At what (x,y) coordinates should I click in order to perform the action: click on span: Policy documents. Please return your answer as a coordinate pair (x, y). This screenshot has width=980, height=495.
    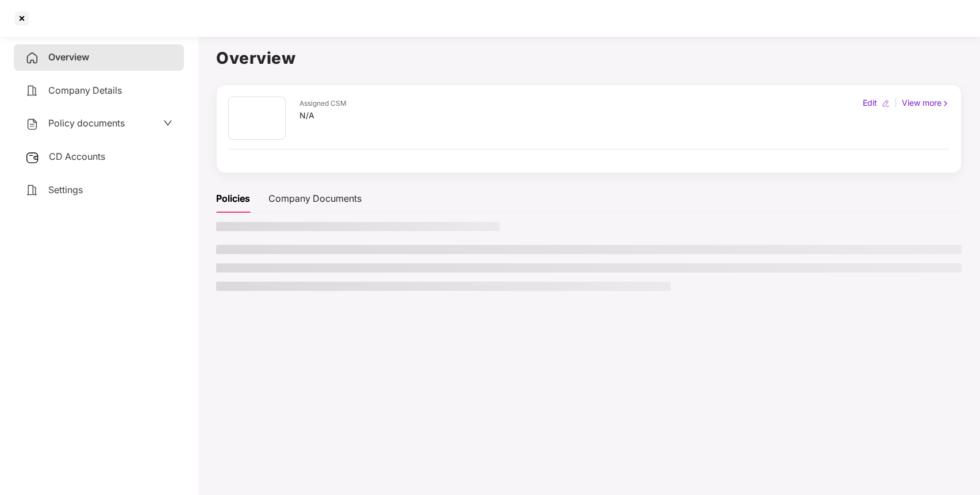
    Looking at the image, I should click on (86, 123).